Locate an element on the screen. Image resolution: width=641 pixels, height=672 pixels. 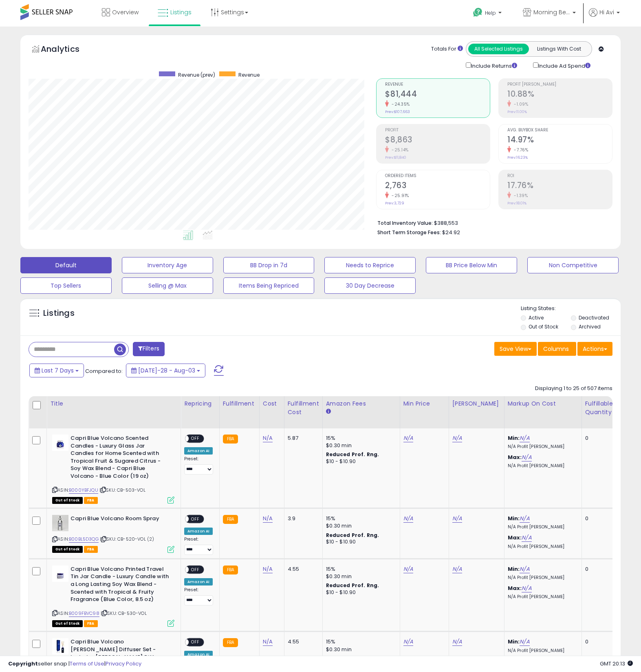
label: Archived is located at coordinates (589, 326).